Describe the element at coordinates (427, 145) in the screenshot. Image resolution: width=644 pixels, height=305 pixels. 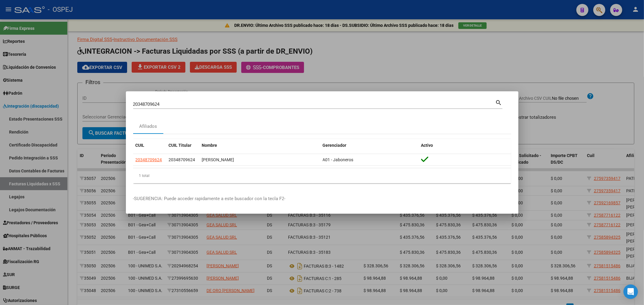
I see `span: Activo` at that location.